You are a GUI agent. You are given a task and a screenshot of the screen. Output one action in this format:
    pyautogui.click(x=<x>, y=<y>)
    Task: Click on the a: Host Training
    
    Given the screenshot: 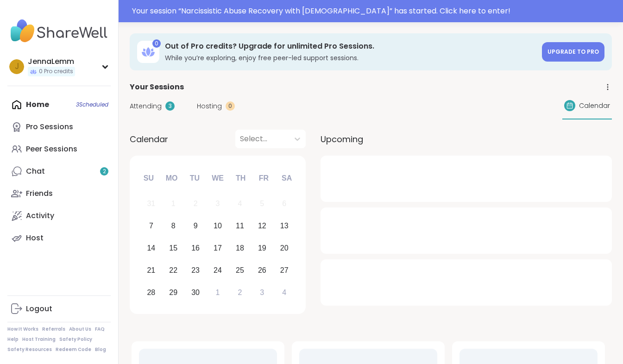 What is the action you would take?
    pyautogui.click(x=39, y=339)
    